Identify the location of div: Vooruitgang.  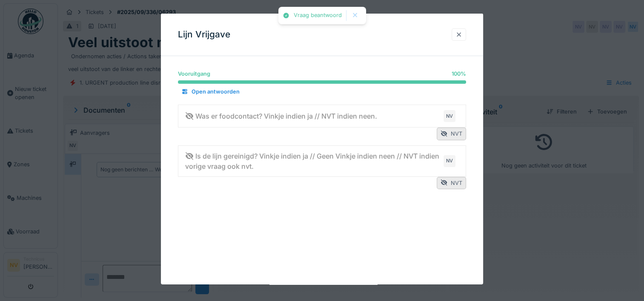
(194, 73).